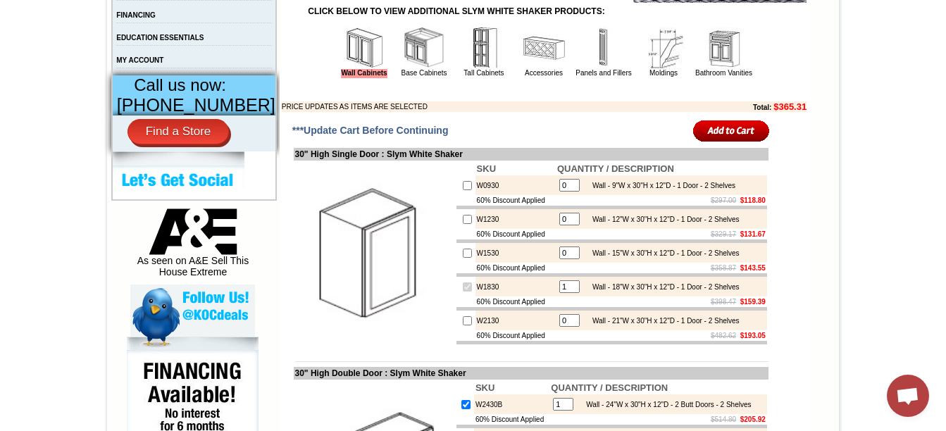 The image size is (946, 431). What do you see at coordinates (723, 48) in the screenshot?
I see `img: Bathroom Vanities` at bounding box center [723, 48].